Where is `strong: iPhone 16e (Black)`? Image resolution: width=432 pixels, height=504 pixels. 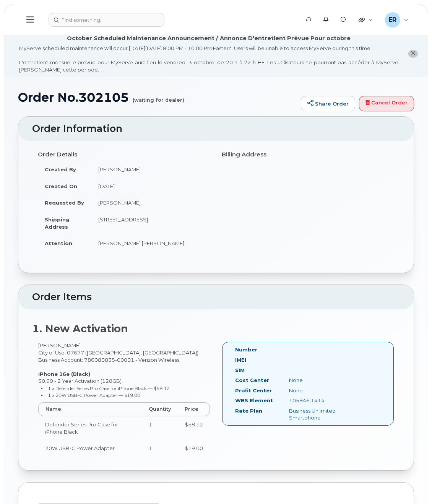
strong: iPhone 16e (Black) is located at coordinates (64, 374).